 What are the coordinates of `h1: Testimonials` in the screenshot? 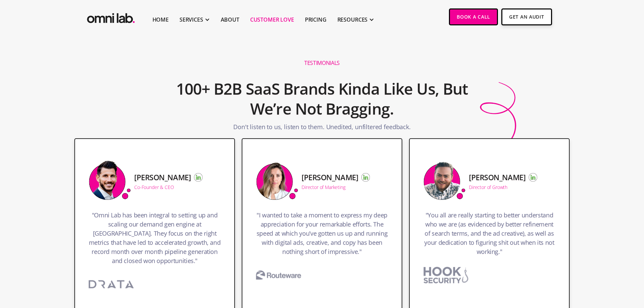 It's located at (322, 63).